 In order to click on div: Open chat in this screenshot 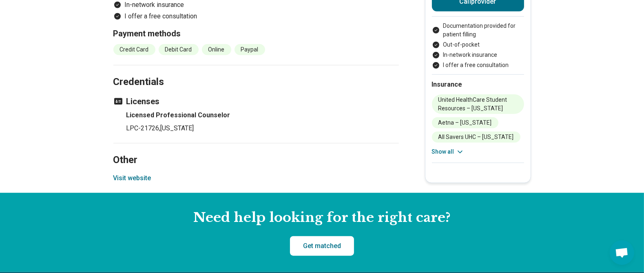, I will do `click(622, 252)`.